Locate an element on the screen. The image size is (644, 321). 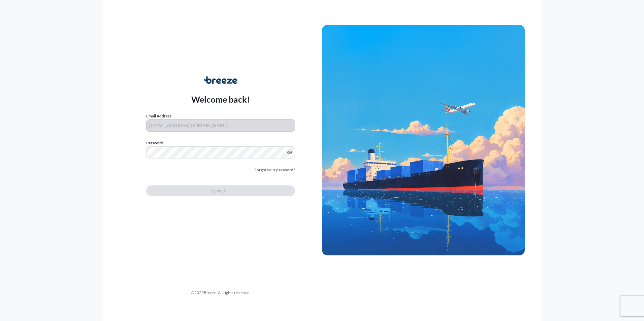
button: Show password is located at coordinates (289, 152).